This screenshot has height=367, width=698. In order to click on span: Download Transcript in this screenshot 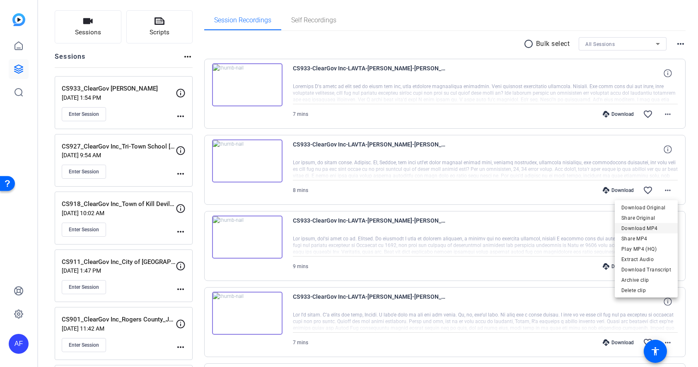, I will do `click(646, 270)`.